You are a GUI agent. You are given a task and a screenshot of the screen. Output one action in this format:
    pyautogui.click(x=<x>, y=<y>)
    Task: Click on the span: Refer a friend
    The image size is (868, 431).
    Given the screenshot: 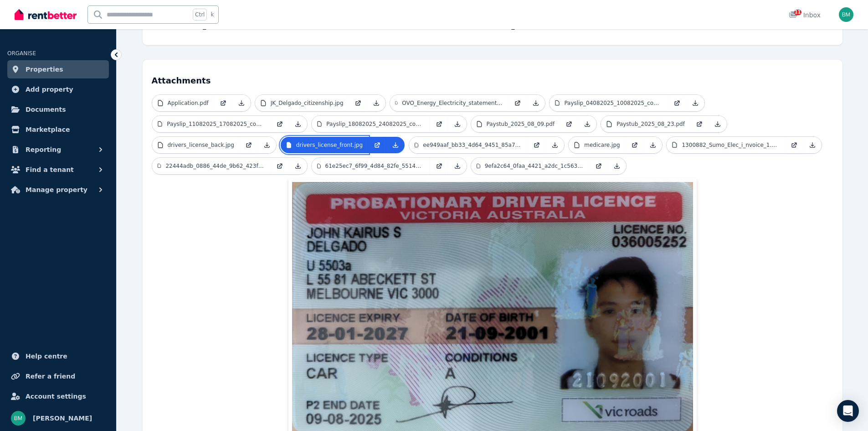 What is the action you would take?
    pyautogui.click(x=50, y=376)
    